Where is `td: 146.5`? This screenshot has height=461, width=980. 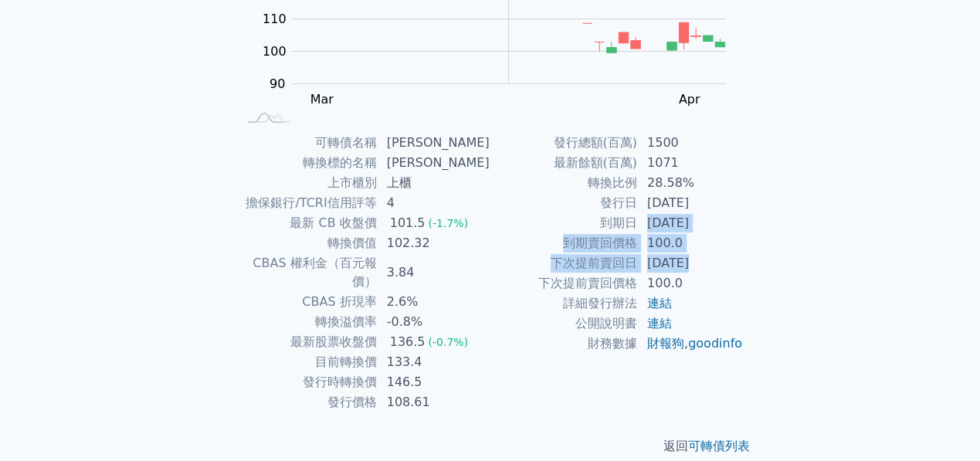
td: 146.5 is located at coordinates (434, 383).